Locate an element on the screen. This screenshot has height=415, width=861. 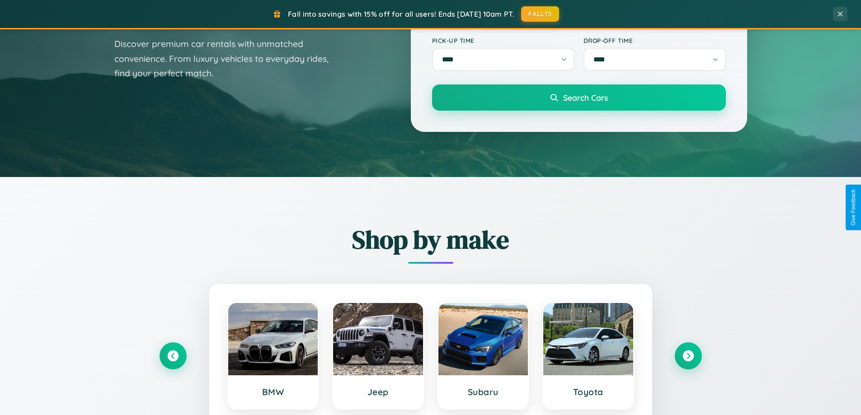
h3: Toyota is located at coordinates (588, 392).